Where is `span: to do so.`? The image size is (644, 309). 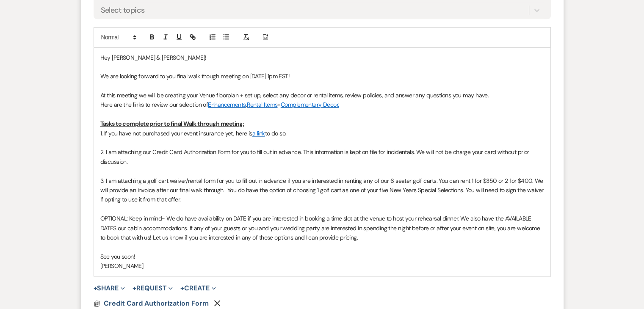
span: to do so. is located at coordinates (275, 133).